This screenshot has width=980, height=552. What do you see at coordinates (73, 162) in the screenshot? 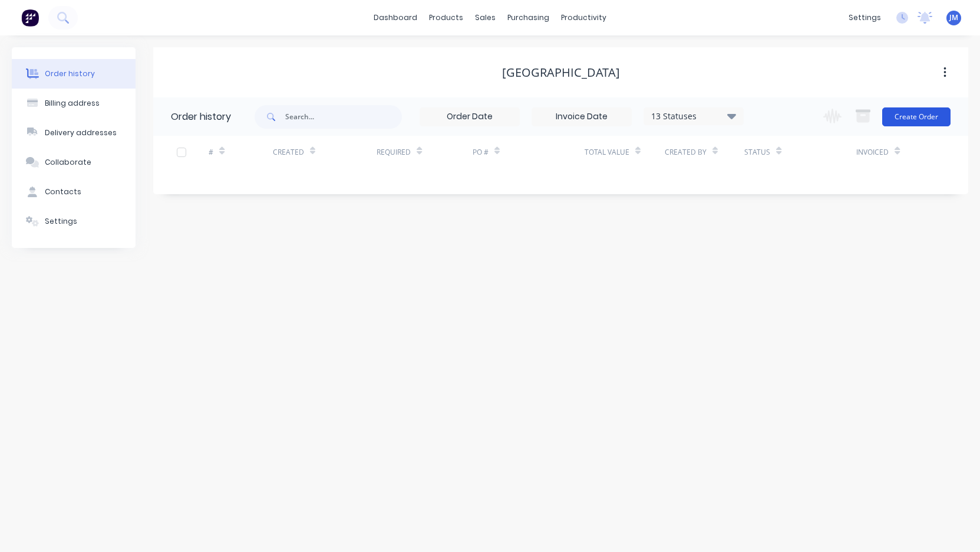
I see `button: Collaborate` at bounding box center [73, 162].